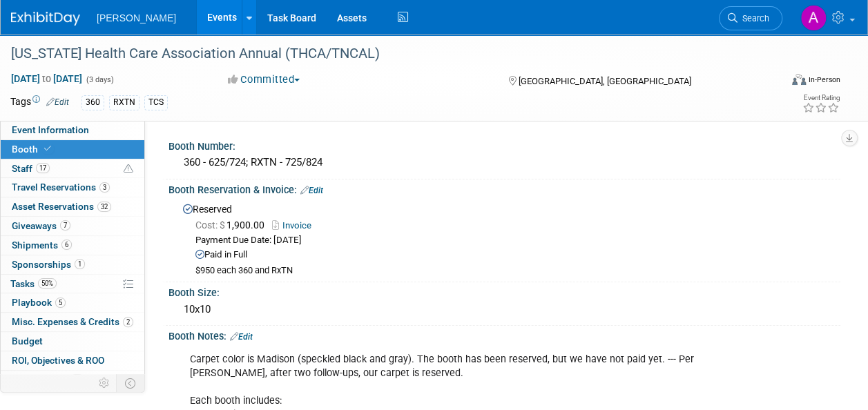 The height and width of the screenshot is (410, 868). I want to click on button: Committed, so click(264, 80).